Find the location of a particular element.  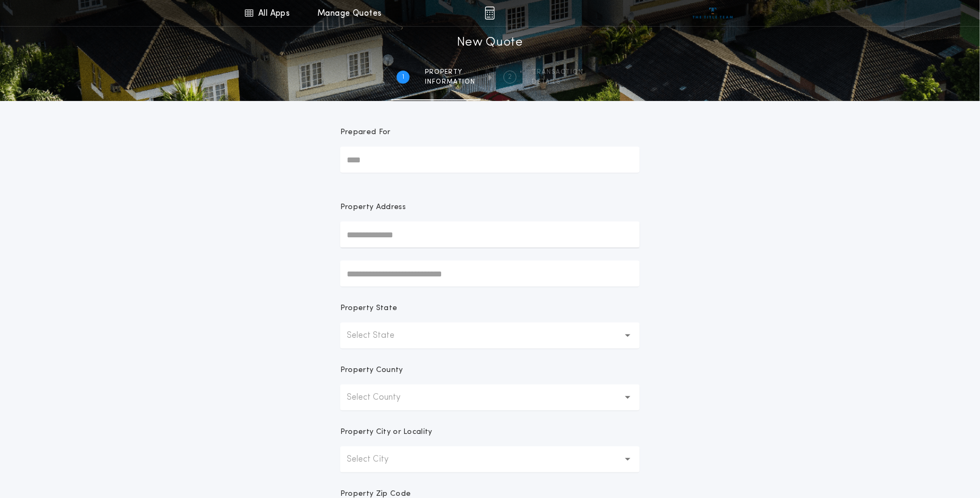

button: Select County is located at coordinates (490, 397).